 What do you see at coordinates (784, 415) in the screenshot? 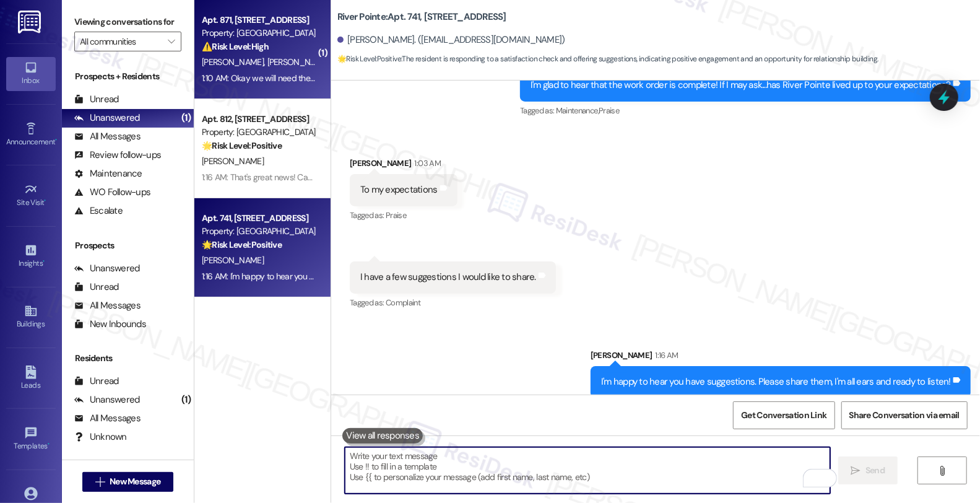
I see `span: Get Conversation Link` at bounding box center [784, 415].